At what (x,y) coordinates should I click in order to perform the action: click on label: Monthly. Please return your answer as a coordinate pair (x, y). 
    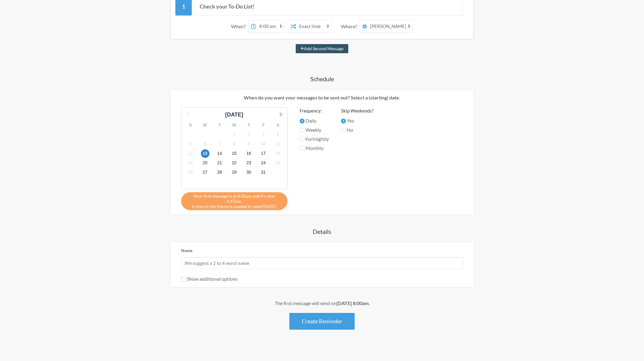
    Looking at the image, I should click on (314, 148).